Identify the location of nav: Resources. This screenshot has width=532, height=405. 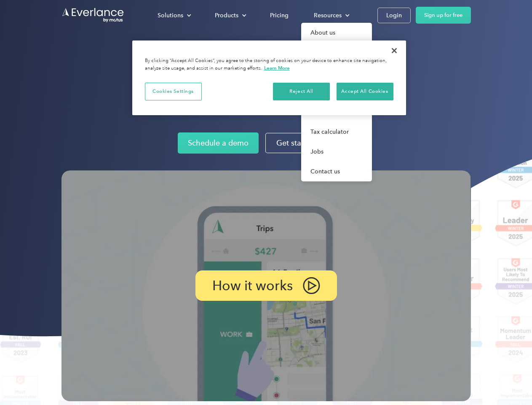
(337, 102).